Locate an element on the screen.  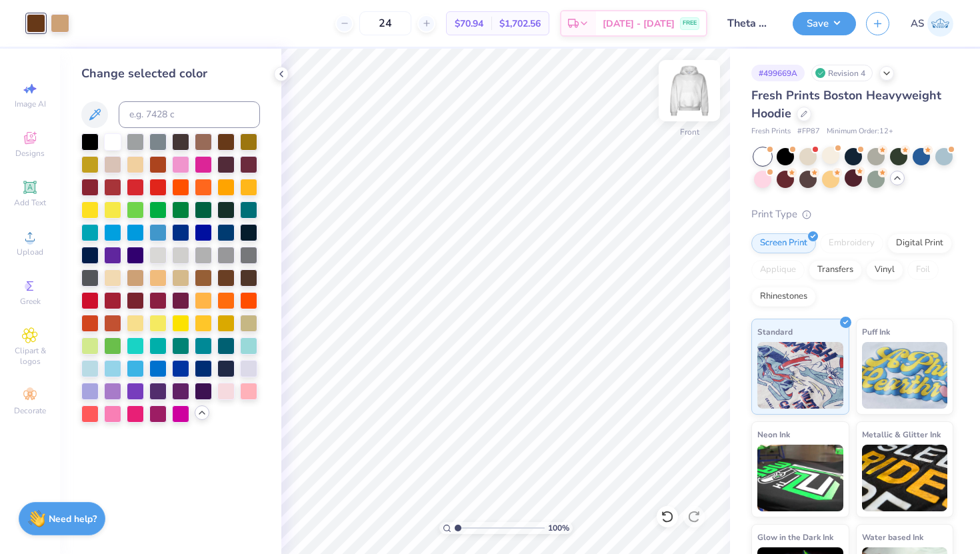
div: Transfers is located at coordinates (835, 269).